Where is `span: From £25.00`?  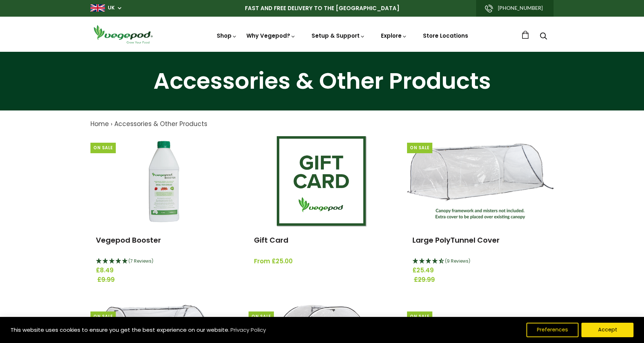 span: From £25.00 is located at coordinates (322, 261).